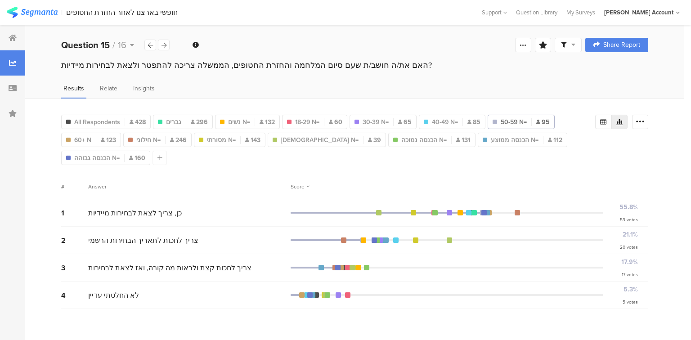 The height and width of the screenshot is (340, 691). What do you see at coordinates (267, 122) in the screenshot?
I see `span: 132` at bounding box center [267, 122].